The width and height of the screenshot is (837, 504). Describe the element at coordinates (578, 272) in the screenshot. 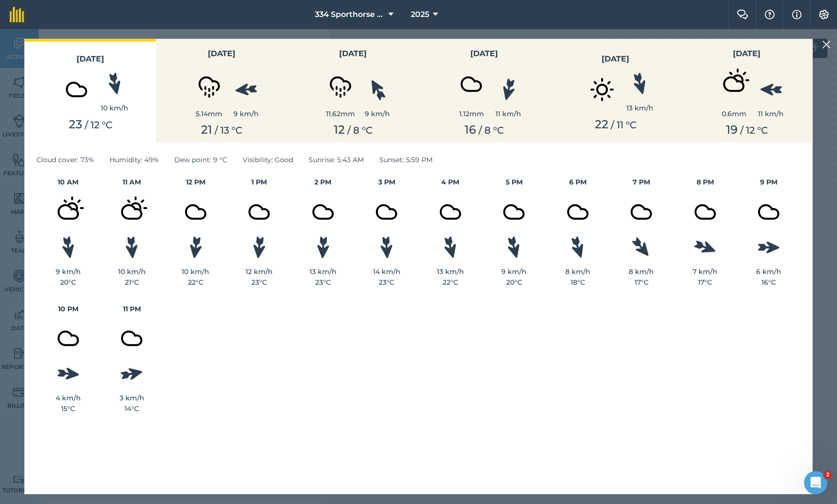

I see `div: 8 km/h` at that location.